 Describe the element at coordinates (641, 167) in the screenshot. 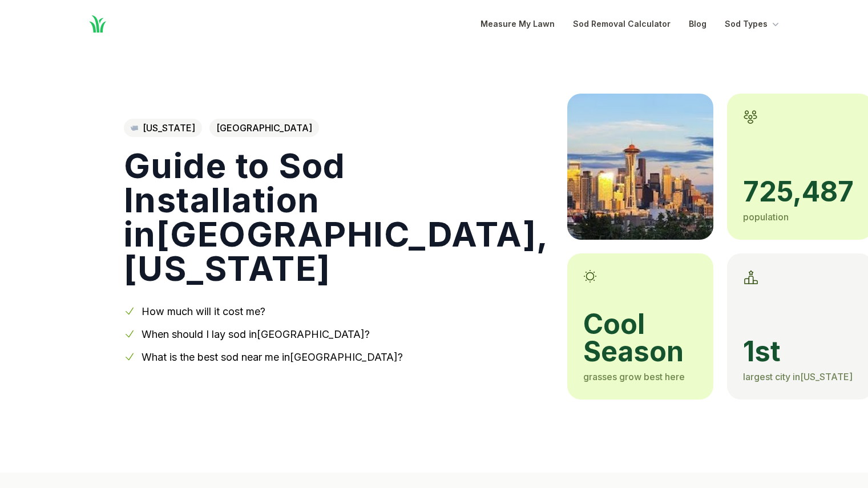

I see `img: A picture of Seattle` at that location.